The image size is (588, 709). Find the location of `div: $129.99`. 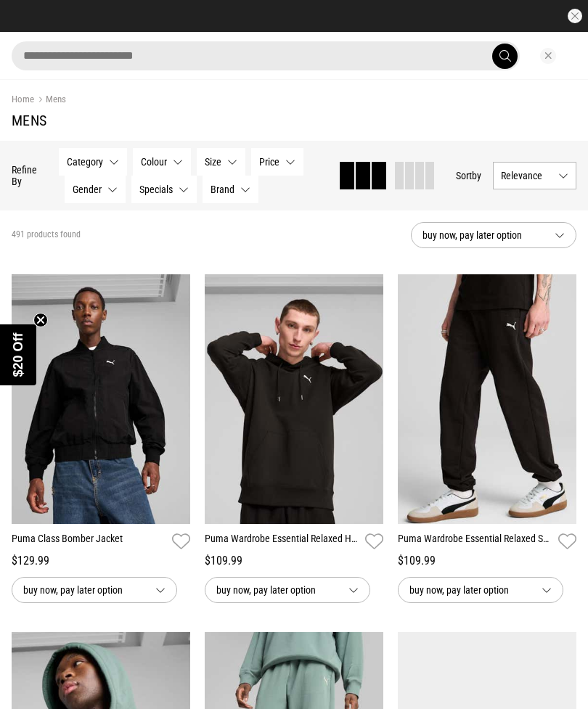

div: $129.99 is located at coordinates (101, 561).